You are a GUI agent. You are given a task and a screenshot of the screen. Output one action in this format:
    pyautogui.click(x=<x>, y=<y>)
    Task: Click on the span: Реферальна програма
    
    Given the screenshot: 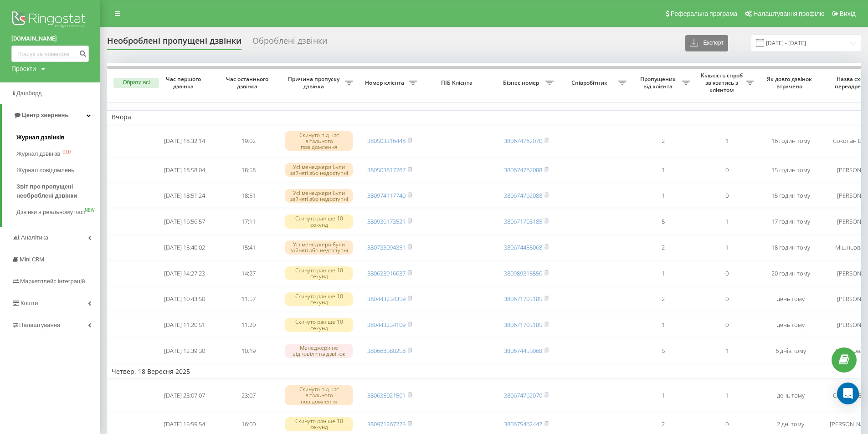 What is the action you would take?
    pyautogui.click(x=704, y=14)
    